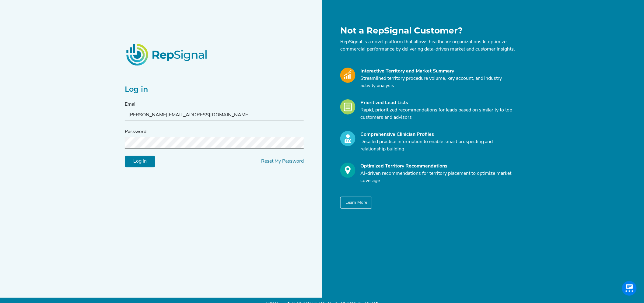  I want to click on img: Optimize_Icon.261f85db.svg, so click(348, 170).